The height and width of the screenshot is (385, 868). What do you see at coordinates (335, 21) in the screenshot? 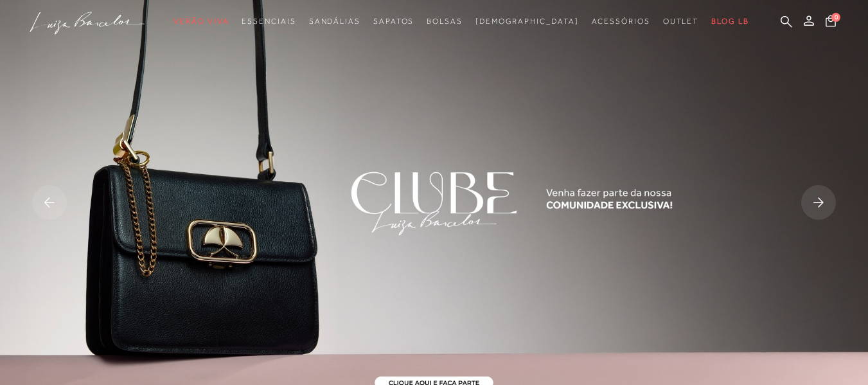
I see `span: Sandálias` at bounding box center [335, 21].